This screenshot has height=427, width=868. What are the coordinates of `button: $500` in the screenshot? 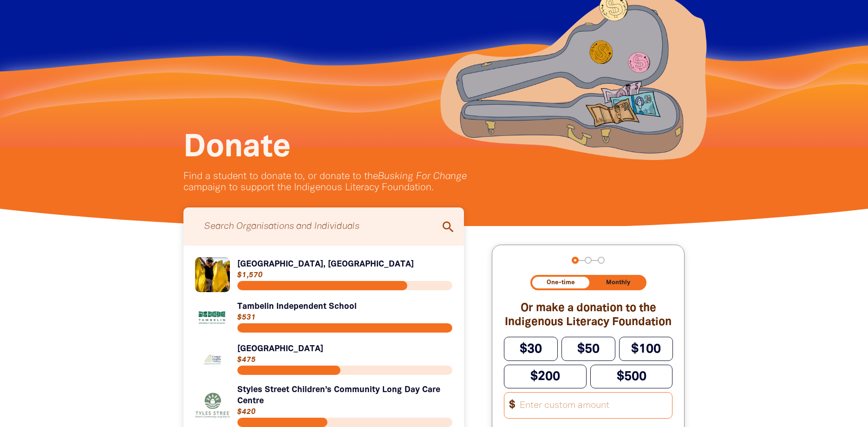 It's located at (632, 376).